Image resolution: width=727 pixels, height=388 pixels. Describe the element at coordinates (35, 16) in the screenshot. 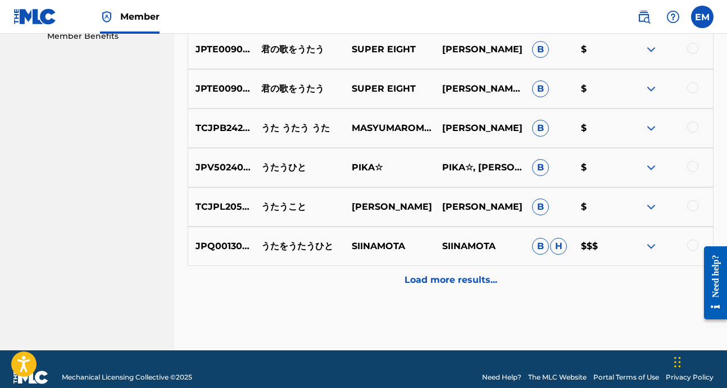

I see `img: MLC Logo` at that location.